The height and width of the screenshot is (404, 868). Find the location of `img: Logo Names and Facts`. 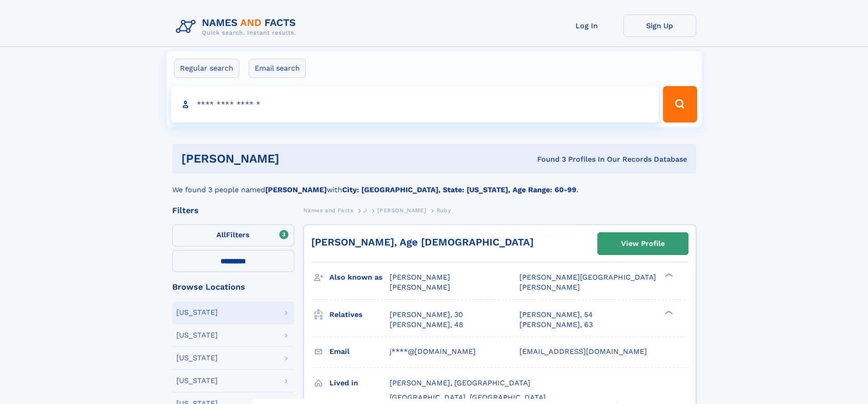

img: Logo Names and Facts is located at coordinates (238, 27).